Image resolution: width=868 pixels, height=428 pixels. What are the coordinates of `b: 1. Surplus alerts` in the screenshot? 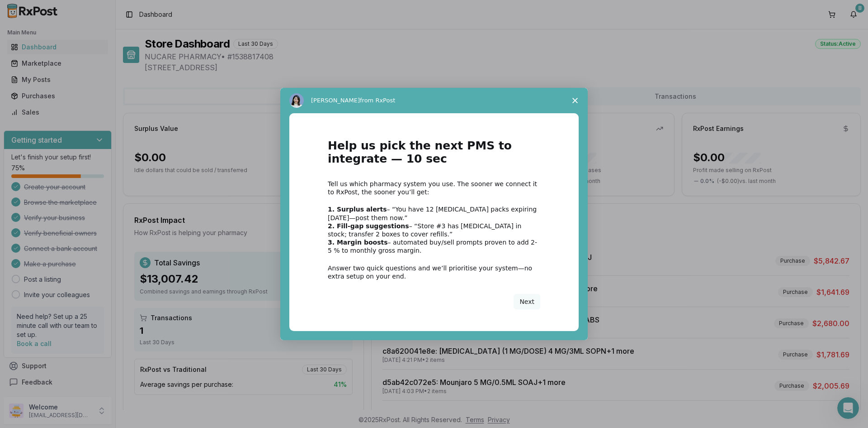 It's located at (357, 209).